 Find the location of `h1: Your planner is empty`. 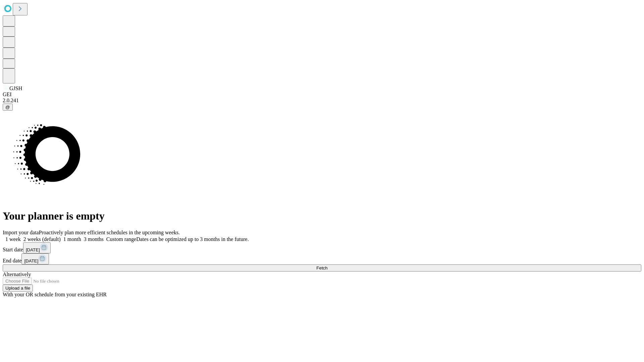

h1: Your planner is empty is located at coordinates (322, 216).